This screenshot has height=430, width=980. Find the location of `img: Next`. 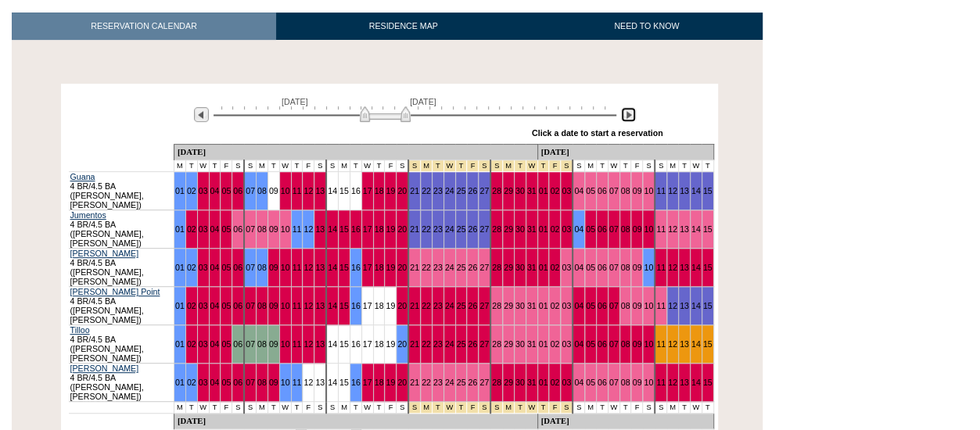

img: Next is located at coordinates (628, 114).